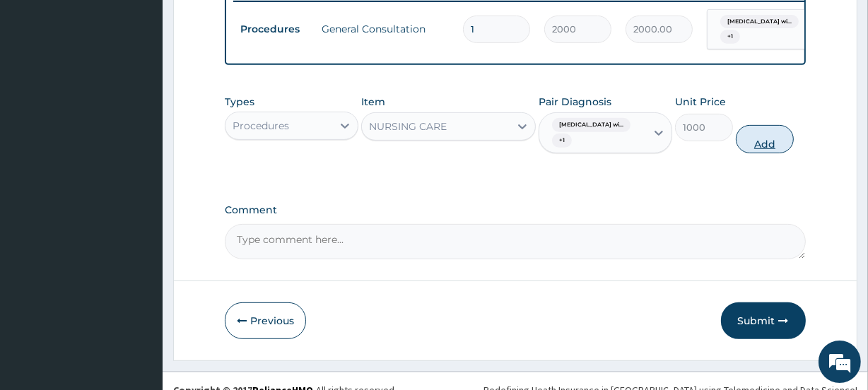  Describe the element at coordinates (763, 321) in the screenshot. I see `button: Submit` at that location.